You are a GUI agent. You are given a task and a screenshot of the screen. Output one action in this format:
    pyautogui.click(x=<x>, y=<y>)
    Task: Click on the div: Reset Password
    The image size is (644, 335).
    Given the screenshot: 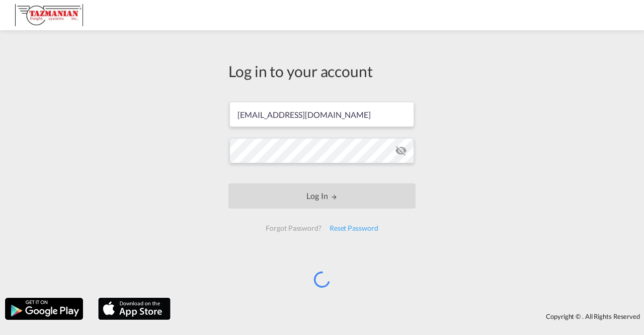 What is the action you would take?
    pyautogui.click(x=354, y=228)
    